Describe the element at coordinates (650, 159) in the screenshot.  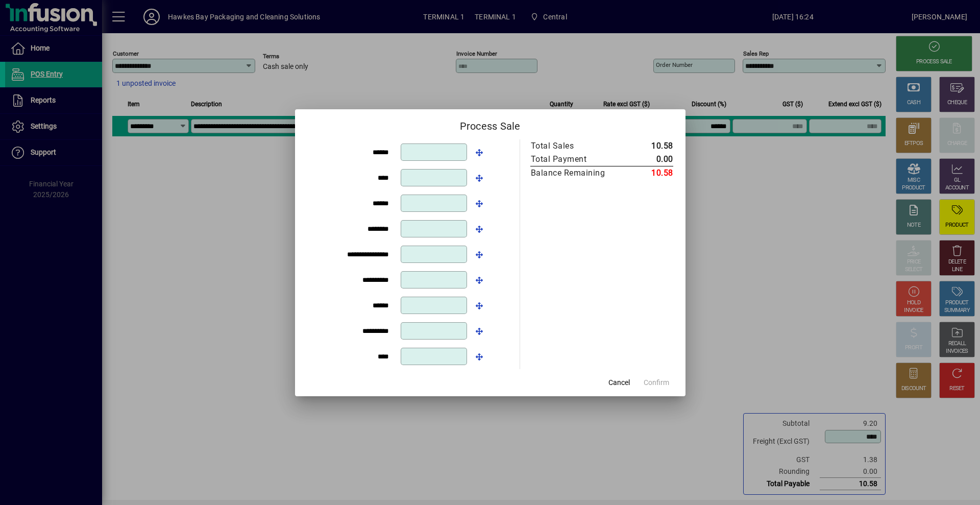
I see `td: 0.00` at that location.